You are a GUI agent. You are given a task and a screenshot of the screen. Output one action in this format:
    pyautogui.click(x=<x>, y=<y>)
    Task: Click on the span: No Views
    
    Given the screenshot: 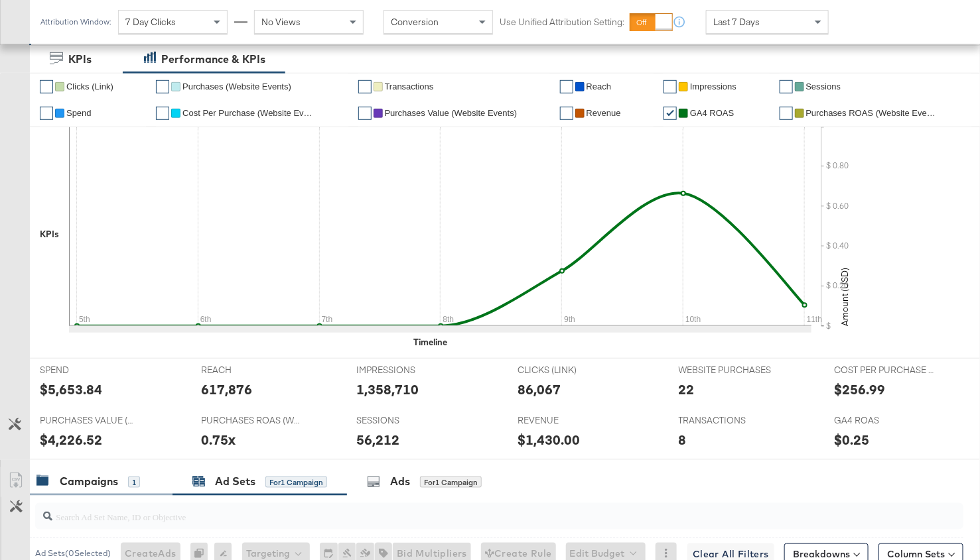 What is the action you would take?
    pyautogui.click(x=281, y=22)
    